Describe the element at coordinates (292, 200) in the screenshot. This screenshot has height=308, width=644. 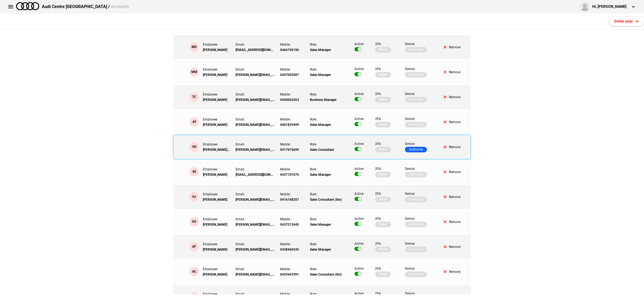
I see `div: 0416168257` at that location.